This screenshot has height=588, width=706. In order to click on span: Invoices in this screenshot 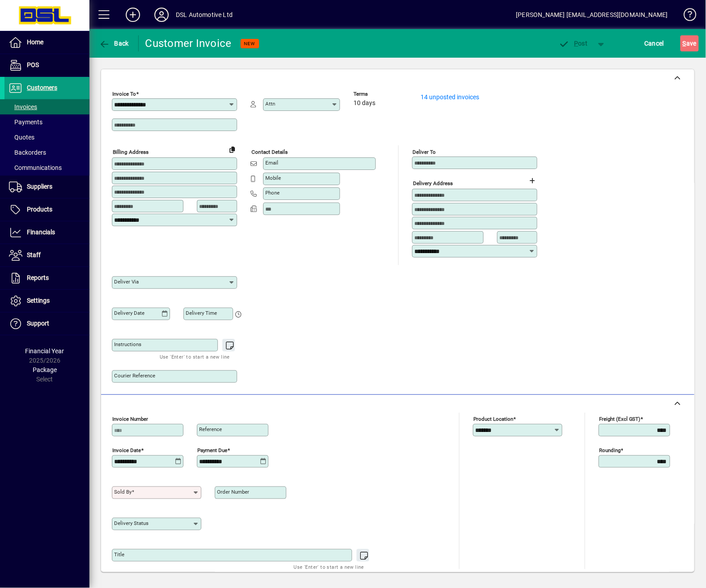, I will do `click(22, 107)`.